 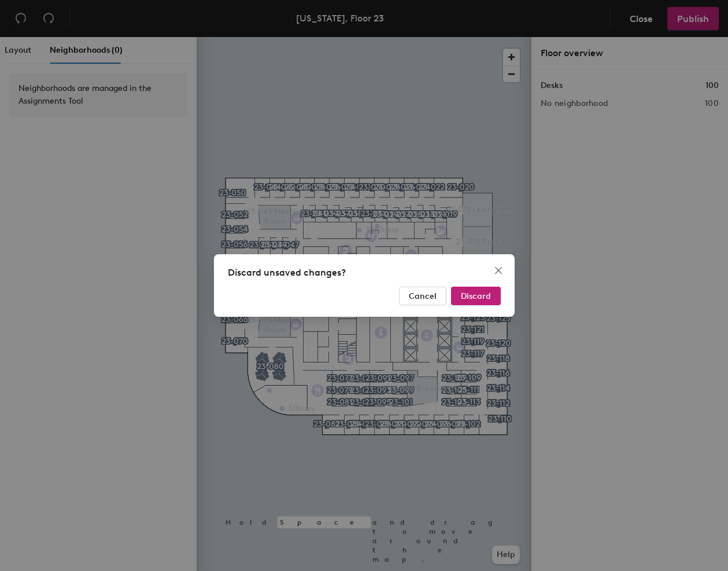 I want to click on span: Cancel, so click(x=423, y=296).